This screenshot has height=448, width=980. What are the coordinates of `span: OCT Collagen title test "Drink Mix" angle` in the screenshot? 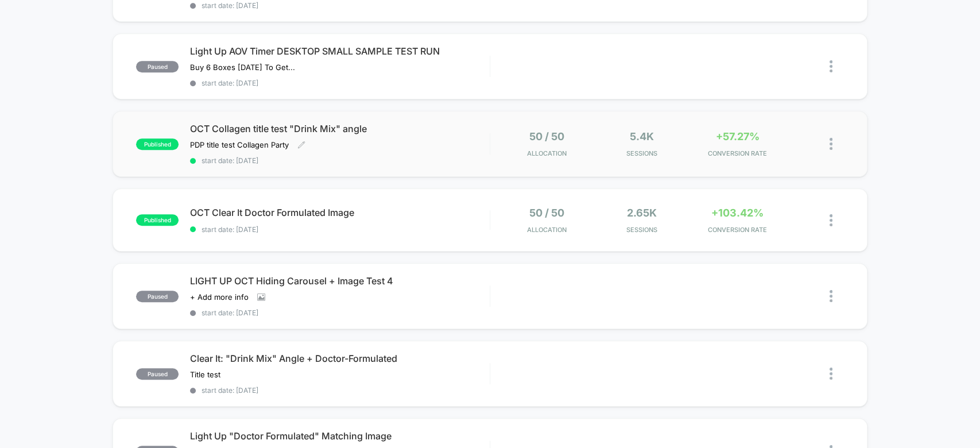 It's located at (340, 128).